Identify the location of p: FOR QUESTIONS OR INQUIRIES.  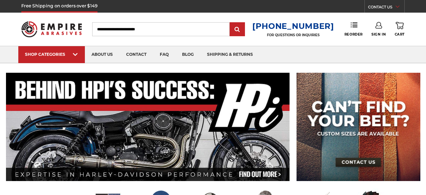
(293, 35).